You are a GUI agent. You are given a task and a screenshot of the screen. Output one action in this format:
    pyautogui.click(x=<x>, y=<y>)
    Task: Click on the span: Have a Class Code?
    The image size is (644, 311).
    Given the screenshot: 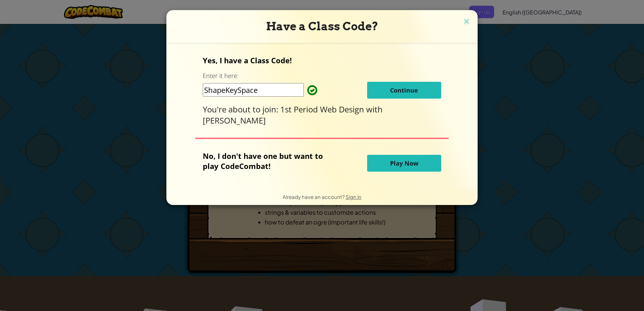 What is the action you would take?
    pyautogui.click(x=322, y=26)
    